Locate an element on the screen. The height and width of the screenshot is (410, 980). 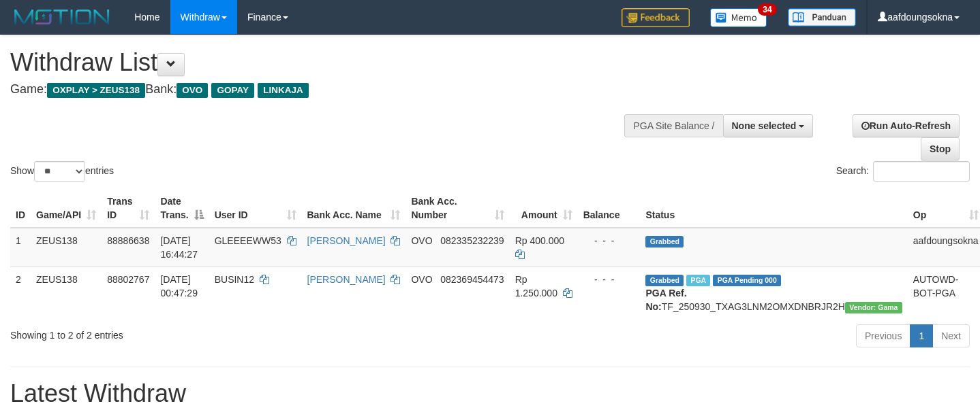
th: Bank Acc. Name: activate to sort column ascending is located at coordinates (354, 208).